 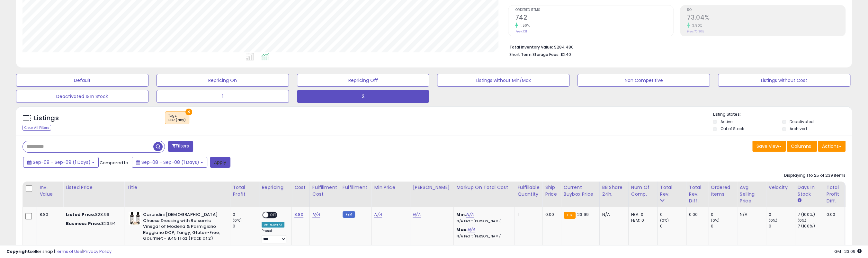 What do you see at coordinates (810, 215) in the screenshot?
I see `div: 7 (100%)` at bounding box center [810, 215].